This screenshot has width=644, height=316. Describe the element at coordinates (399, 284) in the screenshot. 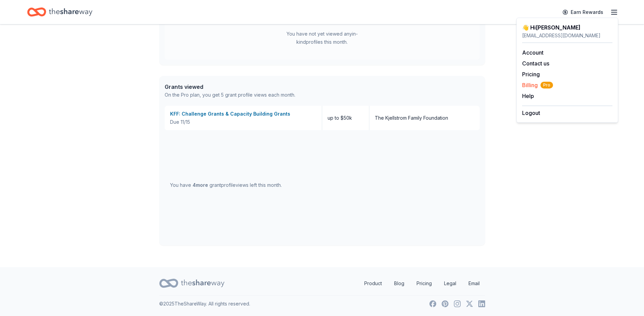

I see `a: Blog` at that location.